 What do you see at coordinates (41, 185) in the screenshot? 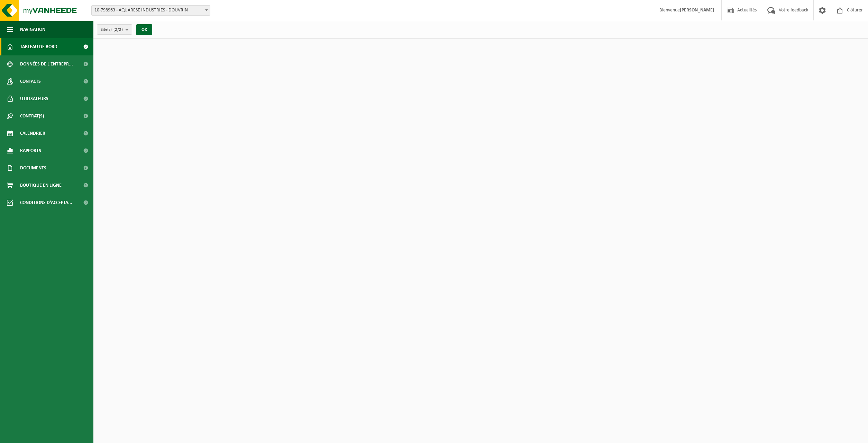
I see `span: Boutique en ligne` at bounding box center [41, 185].